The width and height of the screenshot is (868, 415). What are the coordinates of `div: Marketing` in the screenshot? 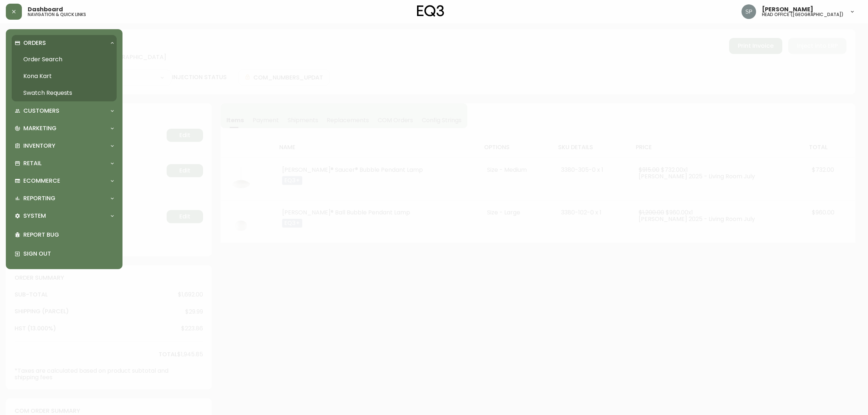 It's located at (64, 128).